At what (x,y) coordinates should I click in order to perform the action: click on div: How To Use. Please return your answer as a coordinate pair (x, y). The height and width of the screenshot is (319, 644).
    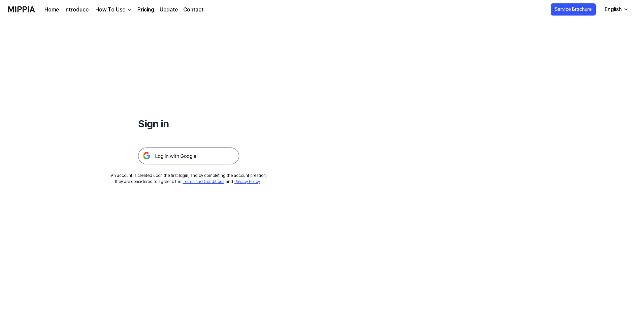
    Looking at the image, I should click on (110, 10).